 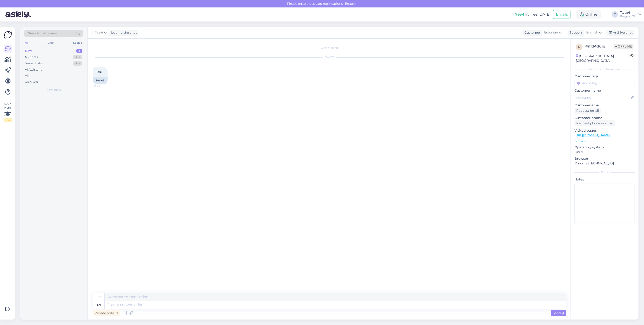 I want to click on p: Notes, so click(x=605, y=179).